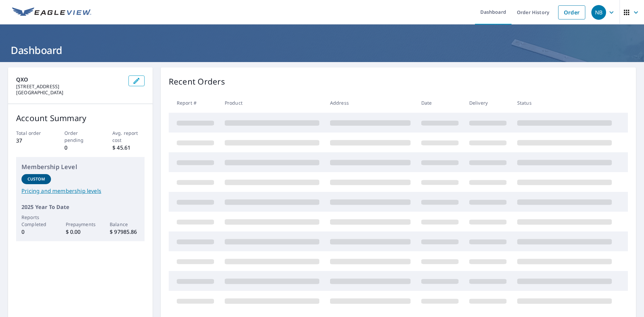 The image size is (644, 317). What do you see at coordinates (124, 224) in the screenshot?
I see `p: Balance` at bounding box center [124, 224].